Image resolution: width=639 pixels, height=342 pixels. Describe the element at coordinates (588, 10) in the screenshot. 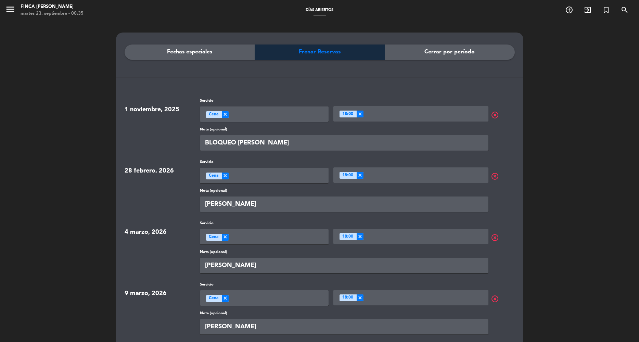

I see `i: exit_to_app` at that location.